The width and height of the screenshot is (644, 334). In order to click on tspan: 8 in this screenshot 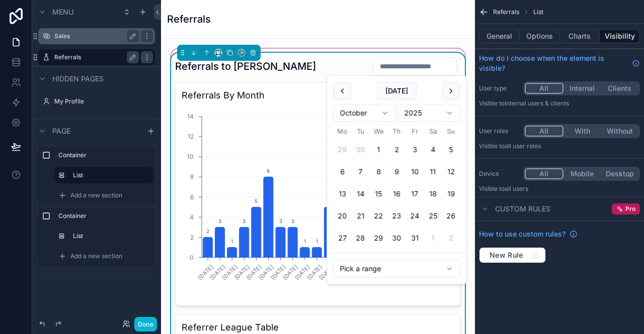, I will do `click(192, 176)`.